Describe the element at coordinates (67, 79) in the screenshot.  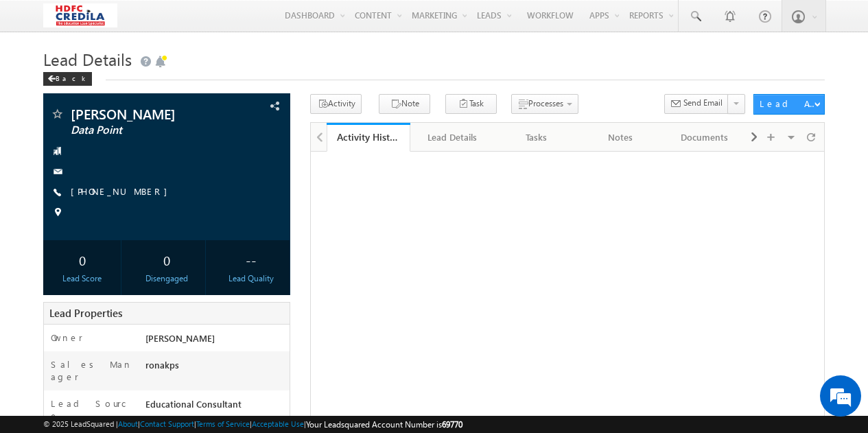
I see `div: Back` at that location.